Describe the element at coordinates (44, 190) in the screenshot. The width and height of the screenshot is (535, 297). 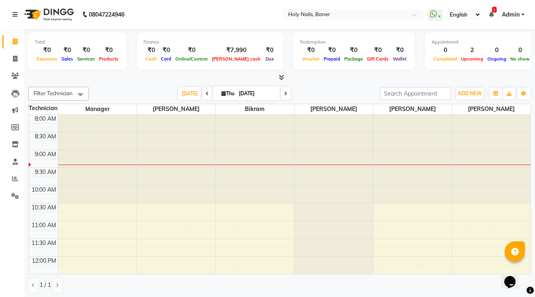
I see `div: 10:00 AM` at that location.